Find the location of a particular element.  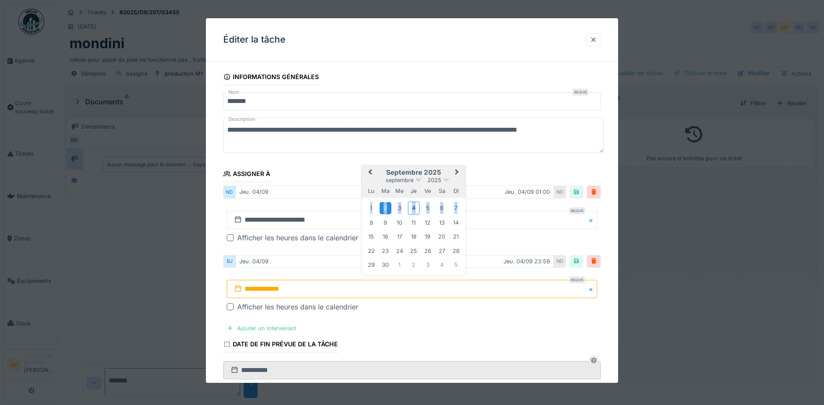

div: Choose samedi 4 octobre 2025 is located at coordinates (442, 265).